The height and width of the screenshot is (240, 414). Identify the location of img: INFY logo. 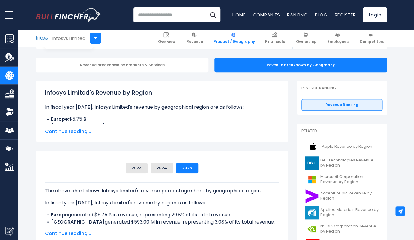
(42, 38).